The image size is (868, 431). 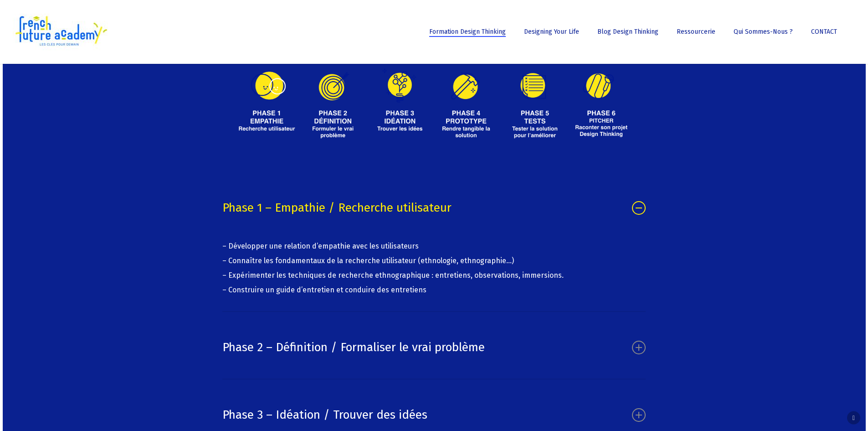 I want to click on span: CONTACT, so click(x=824, y=32).